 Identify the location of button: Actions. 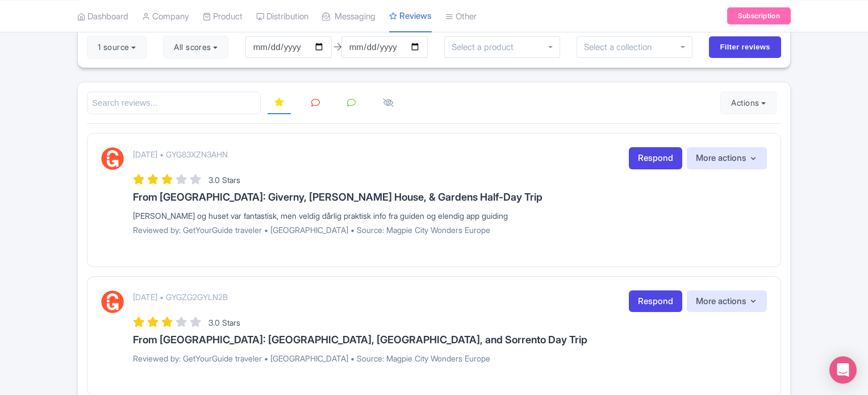
(748, 103).